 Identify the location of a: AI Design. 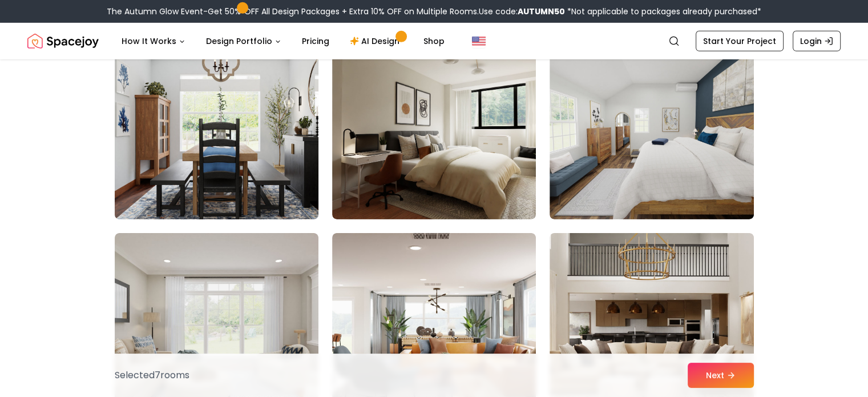
(376, 41).